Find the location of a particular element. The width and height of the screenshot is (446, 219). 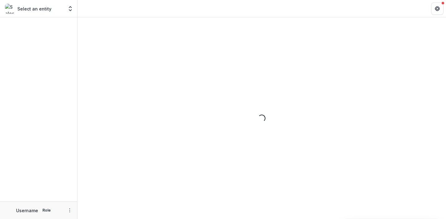

p: Select an entity is located at coordinates (34, 9).